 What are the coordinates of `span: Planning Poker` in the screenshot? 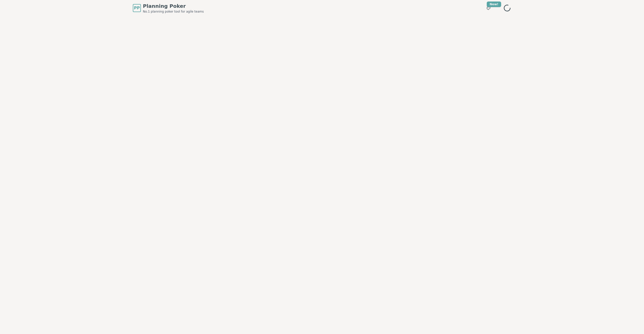 It's located at (174, 6).